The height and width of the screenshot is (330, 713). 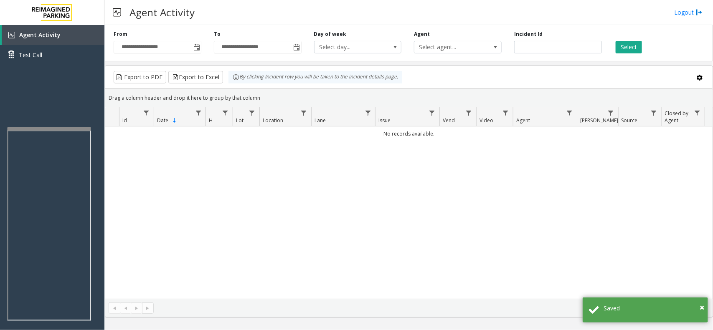 What do you see at coordinates (330, 34) in the screenshot?
I see `label: Day of week` at bounding box center [330, 34].